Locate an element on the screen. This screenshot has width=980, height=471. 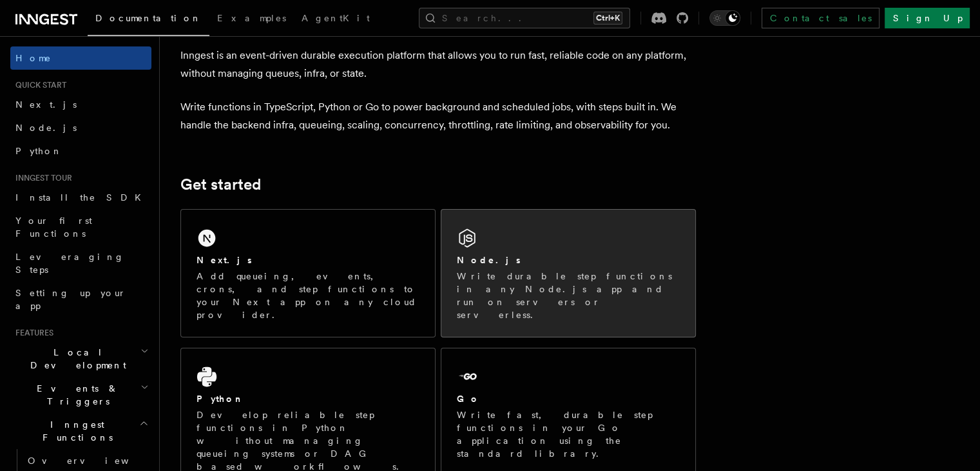
span: Local Development is located at coordinates (76, 358).